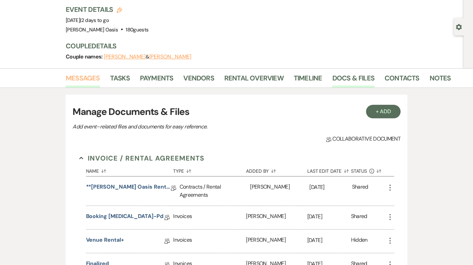 Image resolution: width=473 pixels, height=265 pixels. I want to click on a: Venue Rental+, so click(105, 241).